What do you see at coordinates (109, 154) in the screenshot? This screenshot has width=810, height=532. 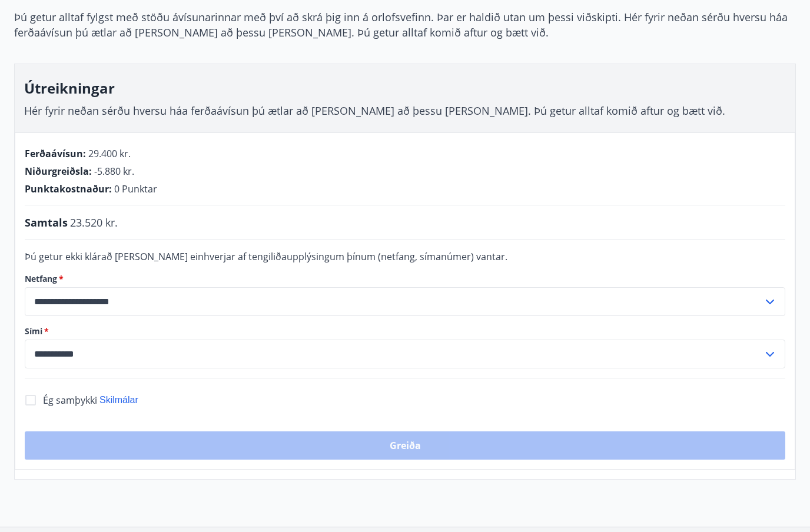 I see `span: 29.400 kr.` at bounding box center [109, 154].